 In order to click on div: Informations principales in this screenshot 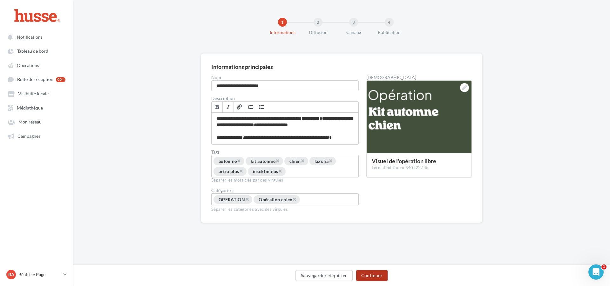, I will do `click(242, 67)`.